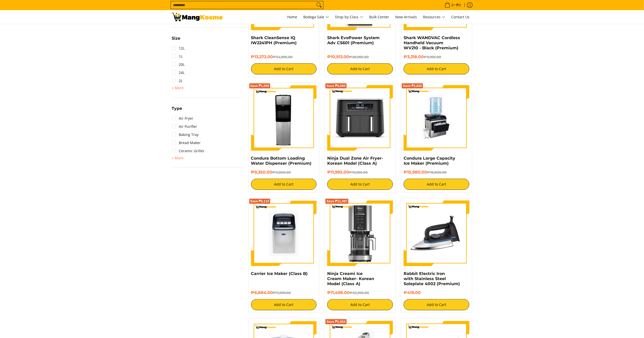  I want to click on h6: ₱3,318.00, so click(437, 57).